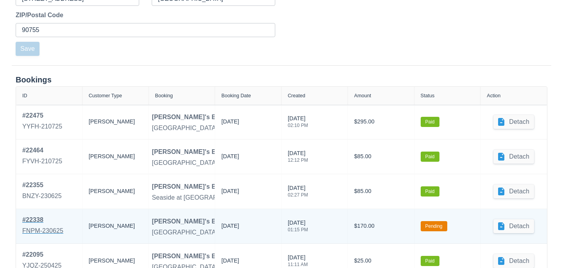  I want to click on label: ZIP/Postal Code, so click(41, 15).